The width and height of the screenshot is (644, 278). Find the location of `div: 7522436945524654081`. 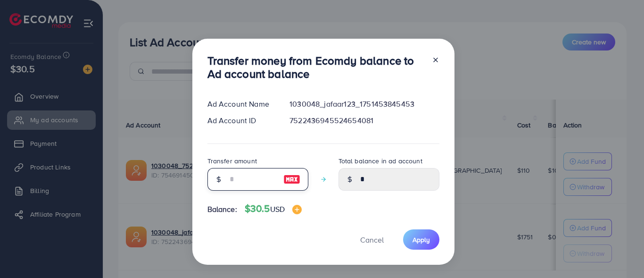

div: 7522436945524654081 is located at coordinates (364, 120).